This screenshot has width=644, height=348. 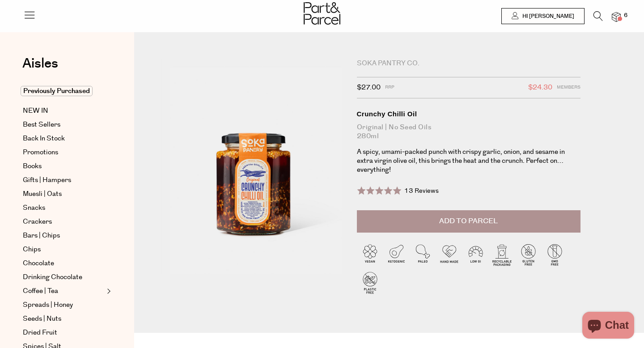 I want to click on a: Books, so click(x=64, y=166).